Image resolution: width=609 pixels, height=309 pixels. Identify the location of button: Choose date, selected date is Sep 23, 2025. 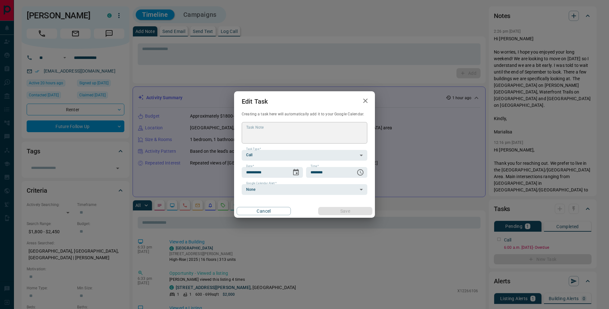
(296, 173).